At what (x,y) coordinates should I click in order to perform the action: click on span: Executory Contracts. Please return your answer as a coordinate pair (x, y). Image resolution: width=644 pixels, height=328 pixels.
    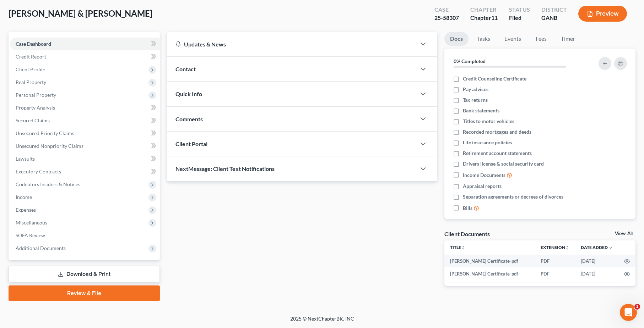
    Looking at the image, I should click on (38, 171).